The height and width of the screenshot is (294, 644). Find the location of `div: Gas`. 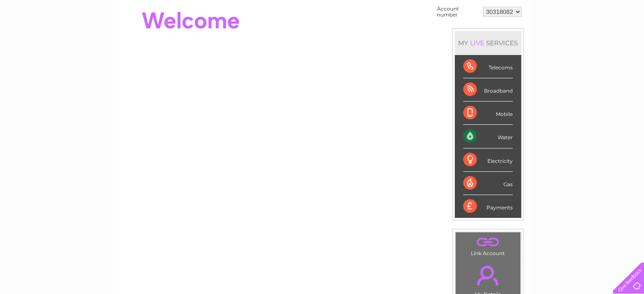

div: Gas is located at coordinates (487, 184).